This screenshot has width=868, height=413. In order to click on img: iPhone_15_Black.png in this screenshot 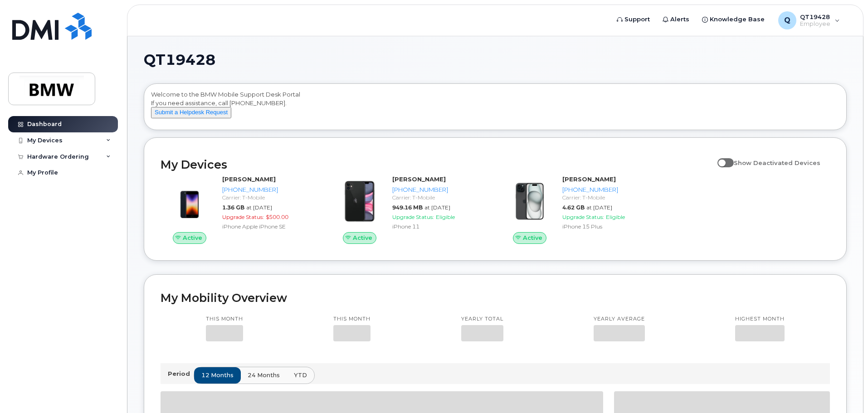, I will do `click(530, 201)`.